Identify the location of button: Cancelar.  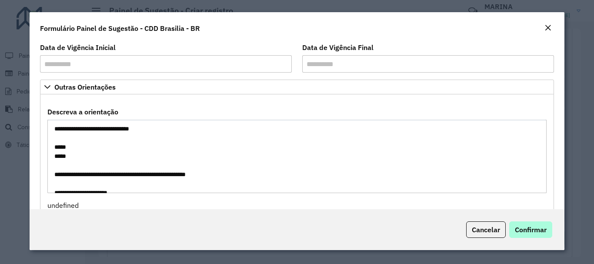
(486, 230).